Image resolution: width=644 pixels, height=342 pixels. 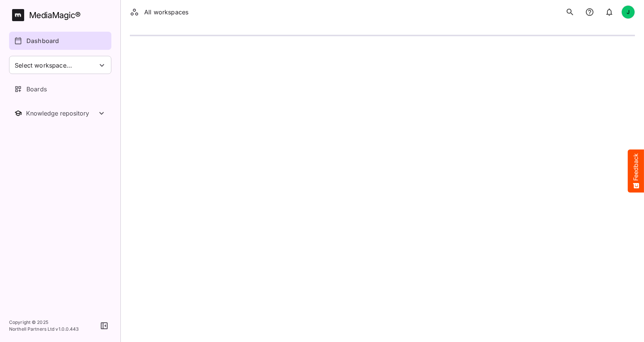 What do you see at coordinates (636, 171) in the screenshot?
I see `button: Feedback` at bounding box center [636, 171].